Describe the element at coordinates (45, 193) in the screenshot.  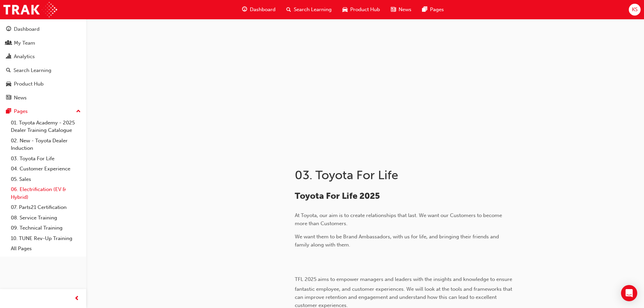
I see `a: 06. Electrification (EV & Hybrid)` at that location.